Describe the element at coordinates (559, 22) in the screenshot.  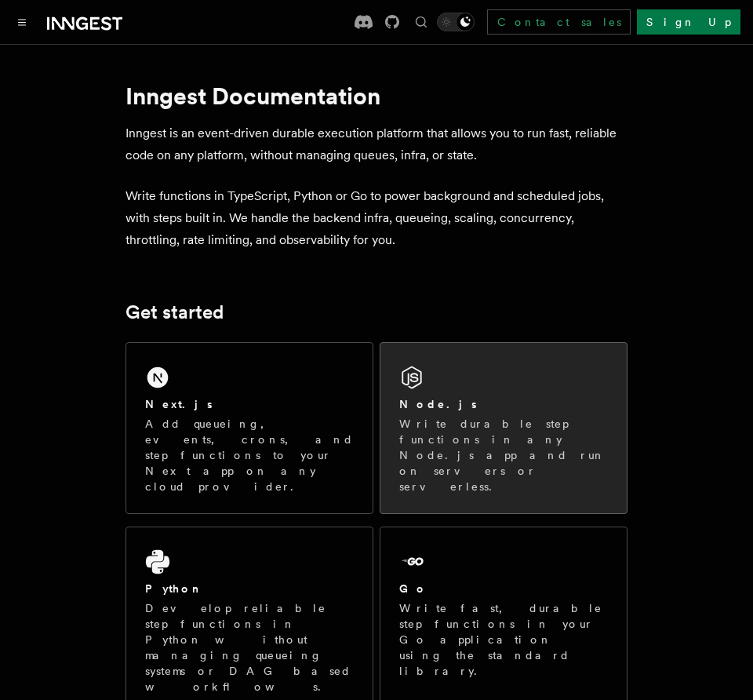
I see `a: Contact sales` at that location.